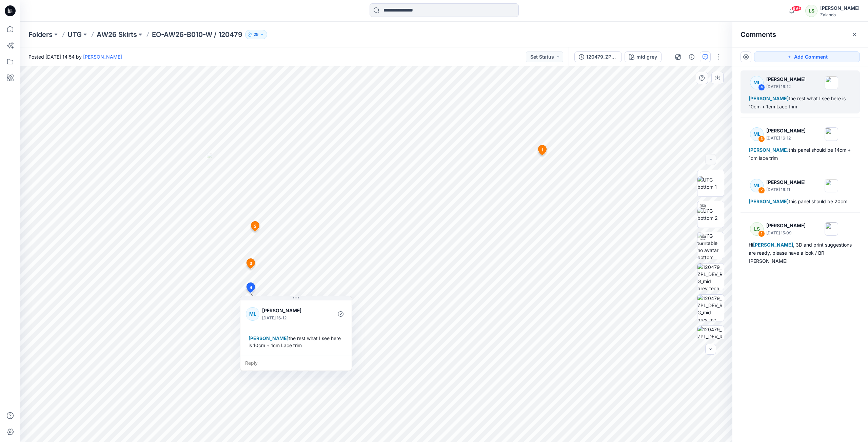 This screenshot has width=868, height=442. I want to click on span: 4, so click(251, 288).